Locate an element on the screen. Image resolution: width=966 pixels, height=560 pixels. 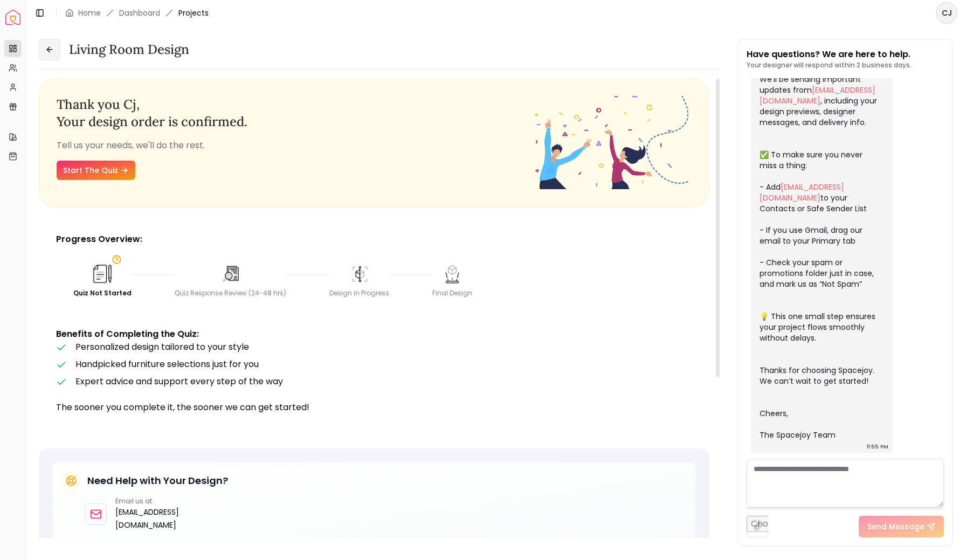
span: cj is located at coordinates (130, 104).